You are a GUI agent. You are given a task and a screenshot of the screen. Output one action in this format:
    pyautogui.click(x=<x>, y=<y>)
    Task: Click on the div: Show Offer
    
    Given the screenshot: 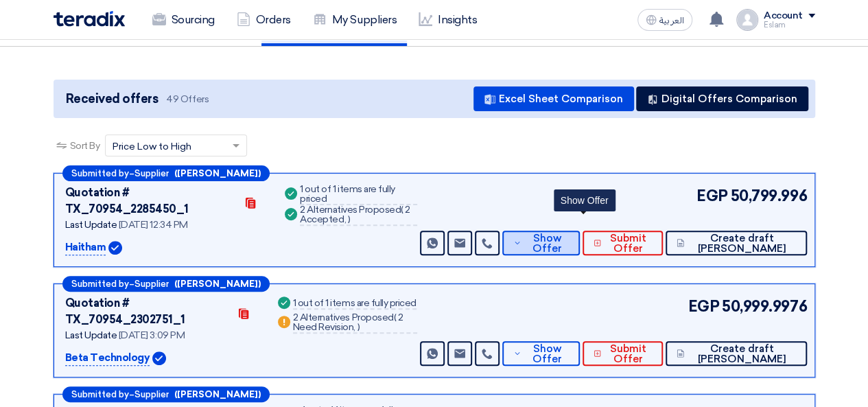 What is the action you would take?
    pyautogui.click(x=585, y=201)
    